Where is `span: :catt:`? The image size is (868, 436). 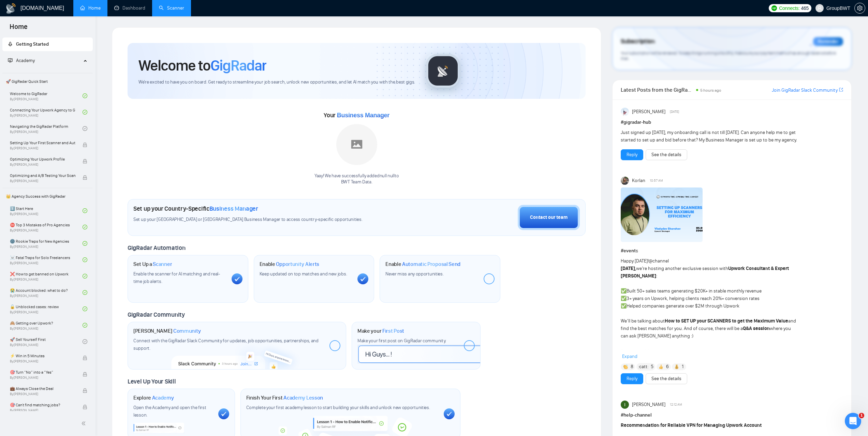 span: :catt: is located at coordinates (643, 367).